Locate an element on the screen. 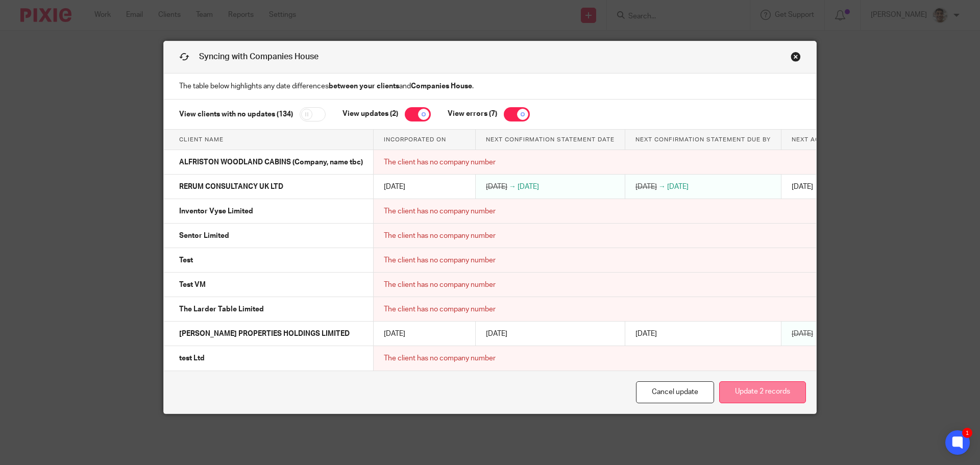  button: Update 2 records is located at coordinates (763, 391).